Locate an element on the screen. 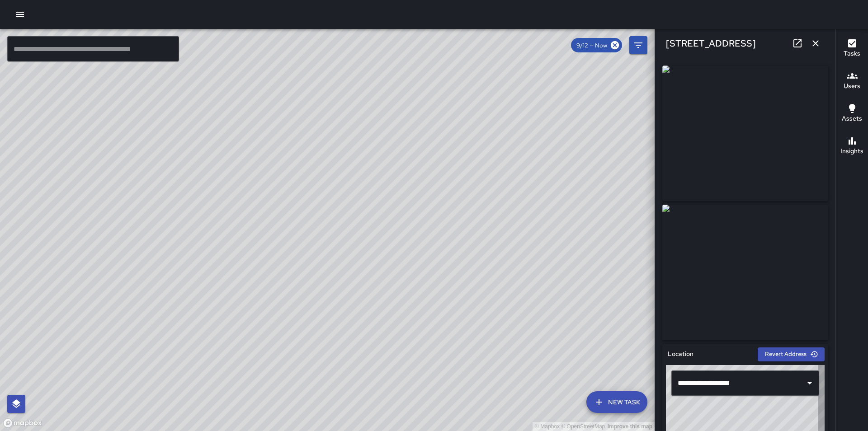 The width and height of the screenshot is (868, 431). button: Tasks is located at coordinates (851, 49).